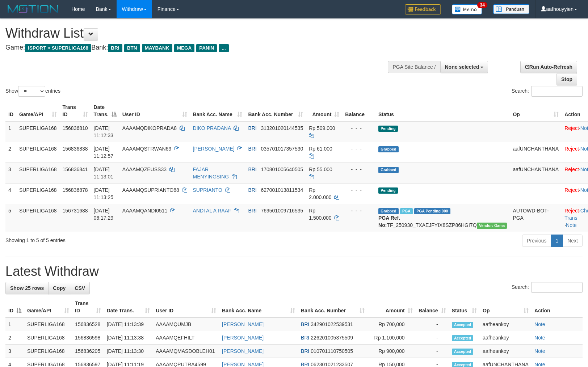  I want to click on span: Rp 61.000, so click(321, 149).